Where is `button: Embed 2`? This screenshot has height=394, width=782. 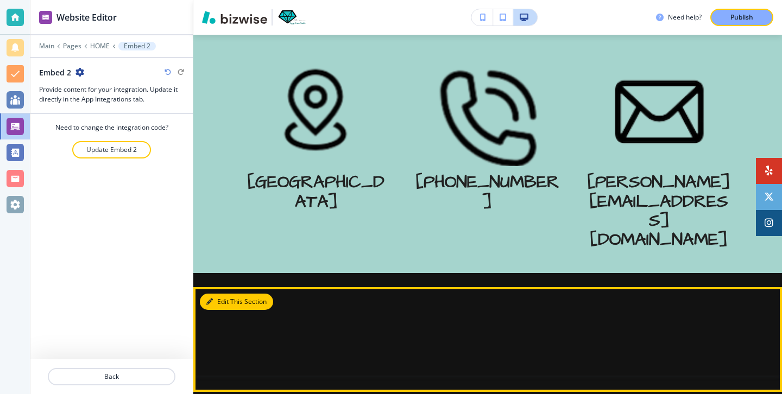 button: Embed 2 is located at coordinates (137, 46).